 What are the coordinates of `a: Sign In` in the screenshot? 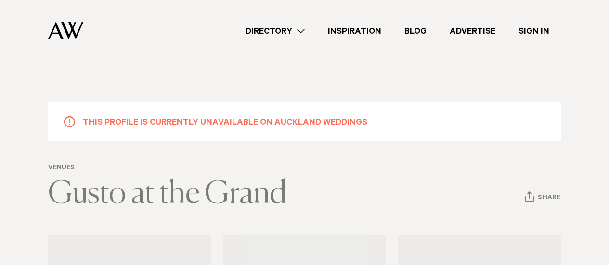 It's located at (534, 31).